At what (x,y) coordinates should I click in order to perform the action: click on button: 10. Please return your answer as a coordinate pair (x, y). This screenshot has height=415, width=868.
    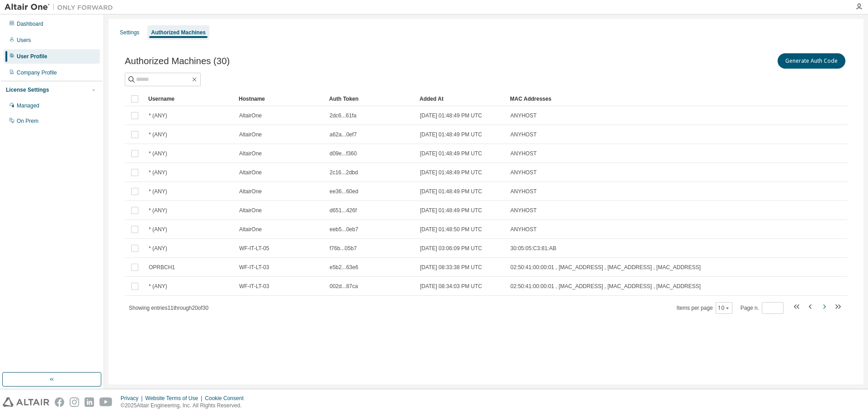
    Looking at the image, I should click on (723, 308).